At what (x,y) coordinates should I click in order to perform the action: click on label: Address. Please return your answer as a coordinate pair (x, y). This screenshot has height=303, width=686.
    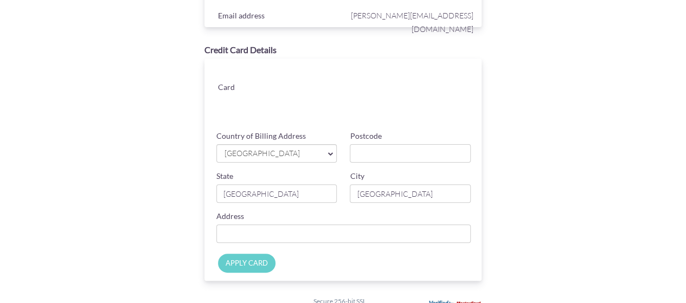
    Looking at the image, I should click on (230, 216).